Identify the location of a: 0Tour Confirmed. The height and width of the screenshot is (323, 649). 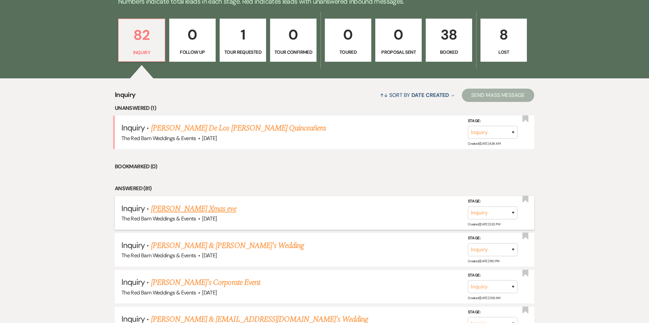
(293, 40).